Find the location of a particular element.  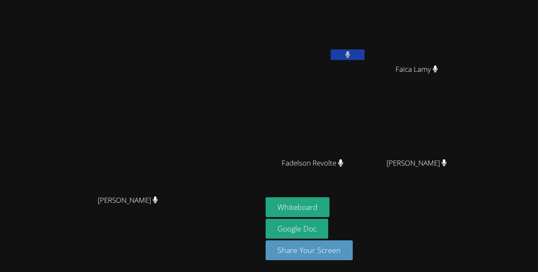

span: Fadelson Revolte is located at coordinates (312, 163).